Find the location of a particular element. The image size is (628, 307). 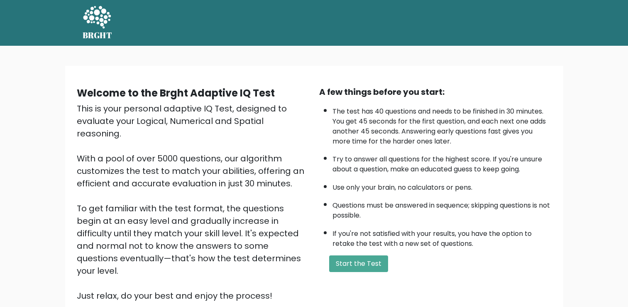

a: BRGHT is located at coordinates (98, 23).